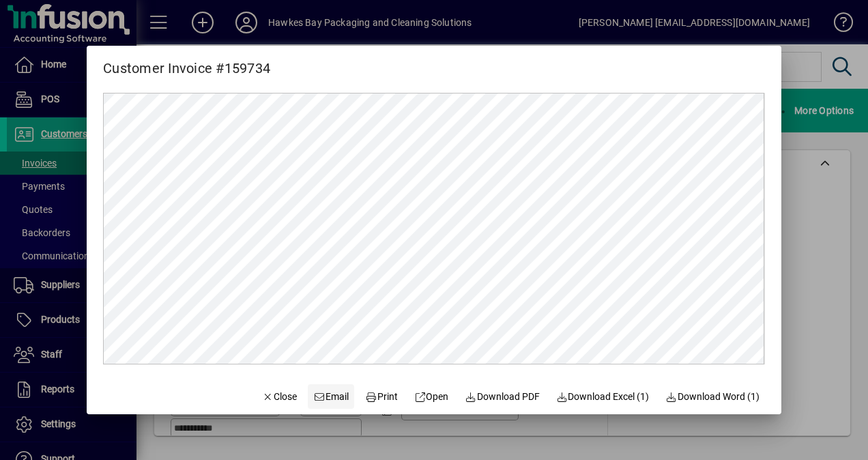  What do you see at coordinates (331, 396) in the screenshot?
I see `span: Email` at bounding box center [331, 396].